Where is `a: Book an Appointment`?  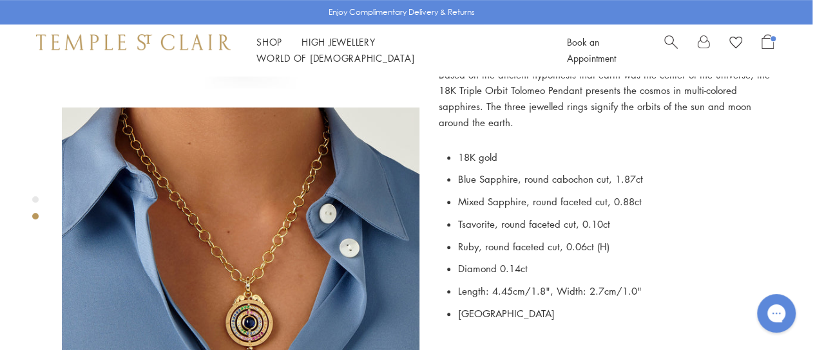 a: Book an Appointment is located at coordinates (591, 50).